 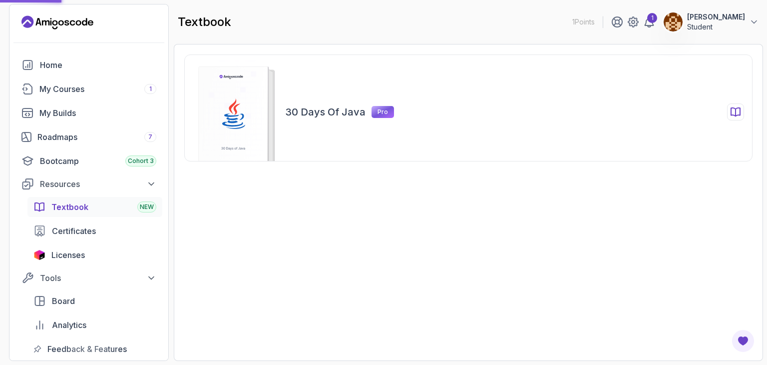 What do you see at coordinates (68, 255) in the screenshot?
I see `span: Licenses` at bounding box center [68, 255].